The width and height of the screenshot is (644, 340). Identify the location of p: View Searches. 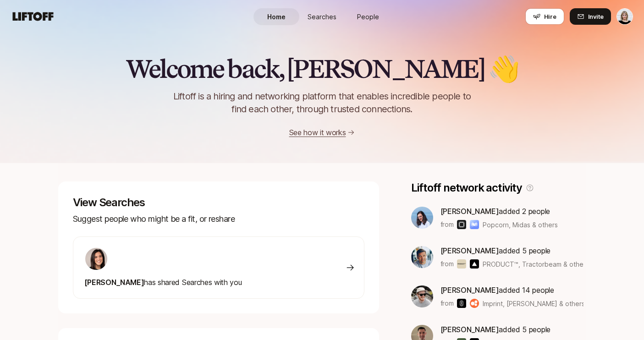
(219, 203).